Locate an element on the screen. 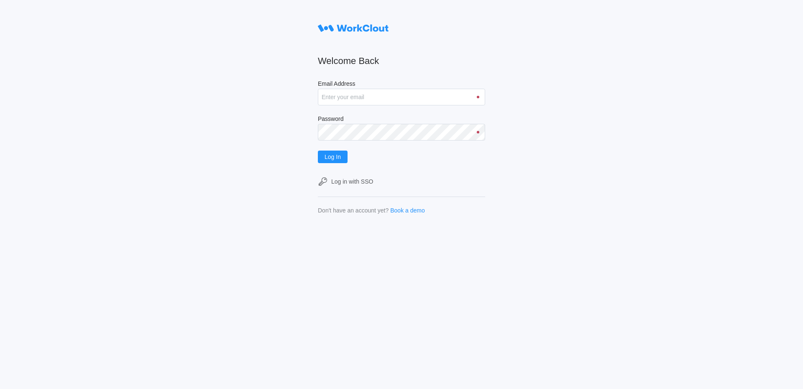  a: Log in with SSO is located at coordinates (401, 181).